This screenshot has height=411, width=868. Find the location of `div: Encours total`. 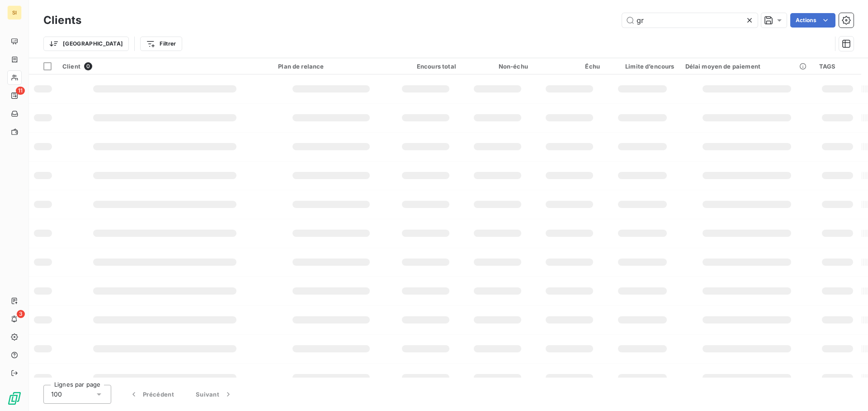

div: Encours total is located at coordinates (426, 67).